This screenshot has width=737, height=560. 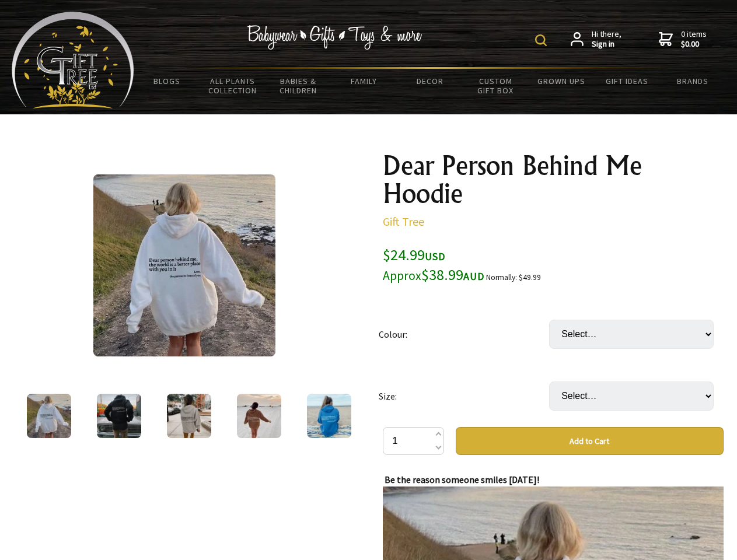 I want to click on a: Babies & Children, so click(x=298, y=86).